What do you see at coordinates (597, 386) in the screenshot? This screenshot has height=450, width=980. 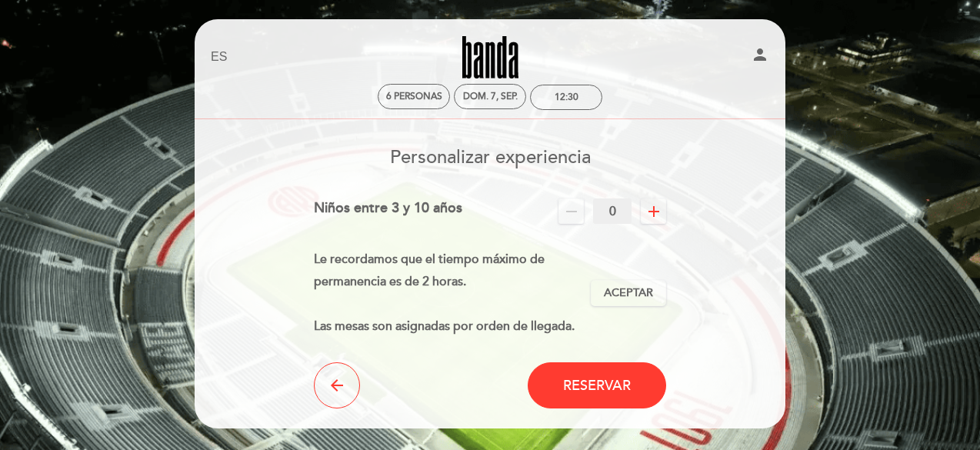 I see `span: Reservar` at bounding box center [597, 386].